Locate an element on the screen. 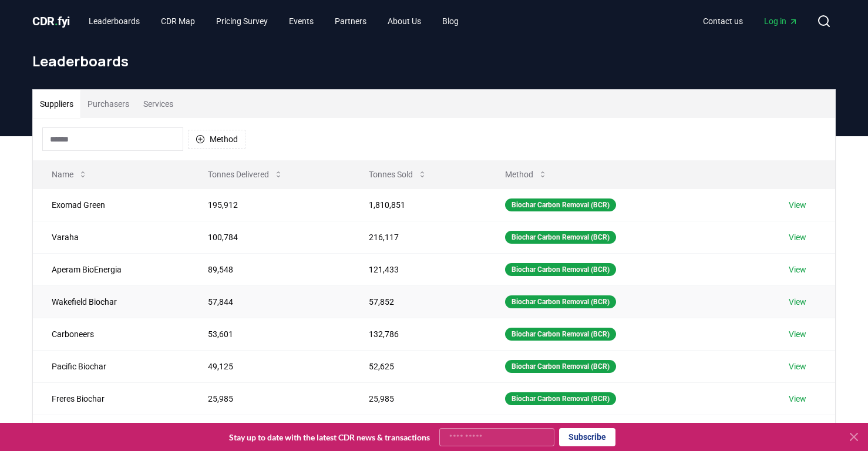 The image size is (868, 451). a: Partners is located at coordinates (351, 21).